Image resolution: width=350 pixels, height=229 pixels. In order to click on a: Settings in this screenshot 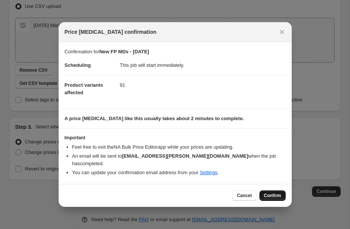, I will do `click(208, 172)`.